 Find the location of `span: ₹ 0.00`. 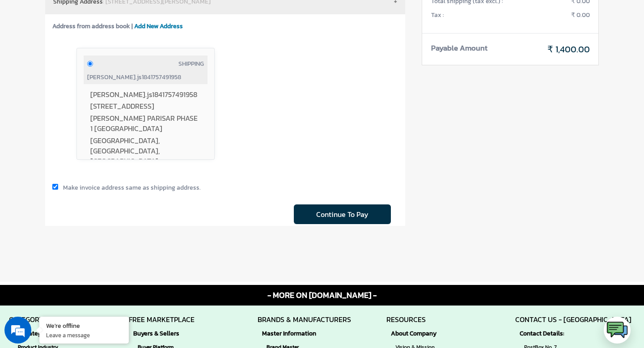

span: ₹ 0.00 is located at coordinates (550, 15).